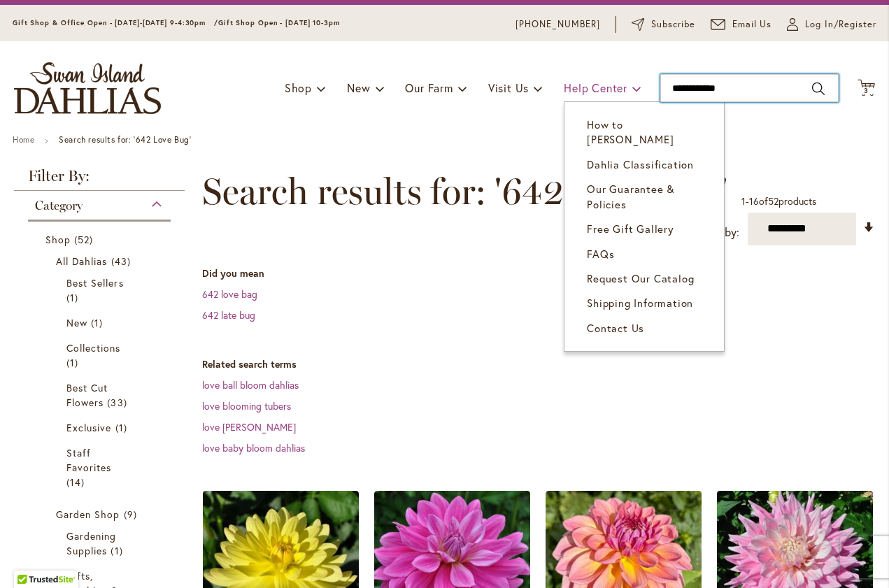 This screenshot has width=889, height=588. Describe the element at coordinates (101, 322) in the screenshot. I see `a: New` at that location.